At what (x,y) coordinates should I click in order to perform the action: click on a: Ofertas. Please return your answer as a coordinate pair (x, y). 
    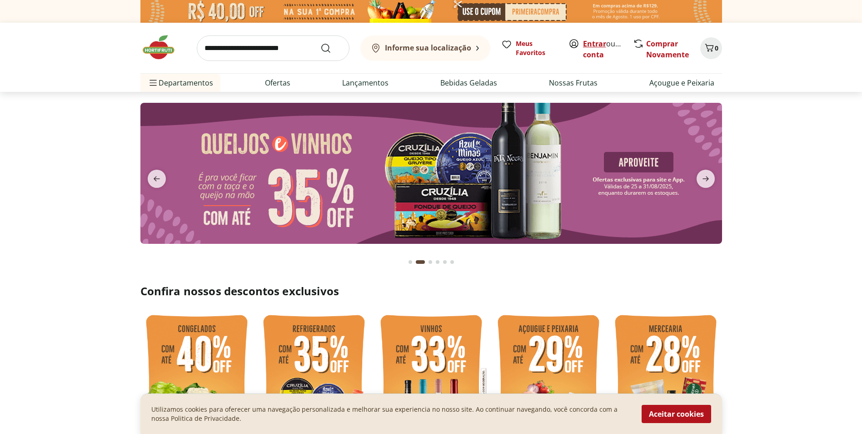
    Looking at the image, I should click on (278, 83).